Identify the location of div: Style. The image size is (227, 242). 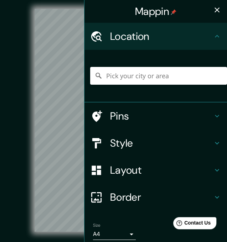
(155, 143).